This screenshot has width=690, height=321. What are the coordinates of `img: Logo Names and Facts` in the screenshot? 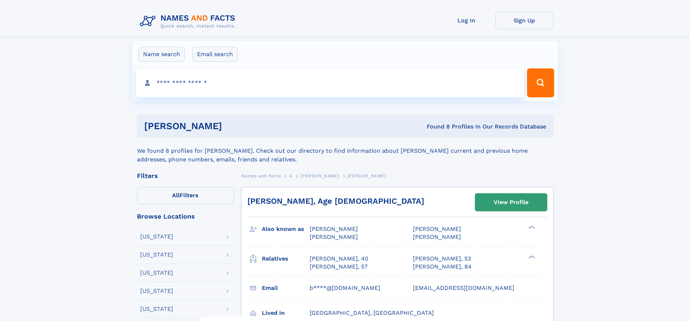 It's located at (189, 21).